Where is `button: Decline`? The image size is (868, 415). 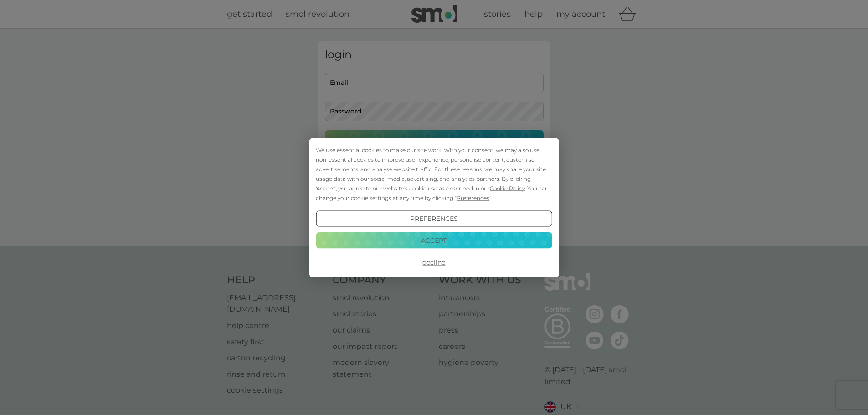 button: Decline is located at coordinates (434, 262).